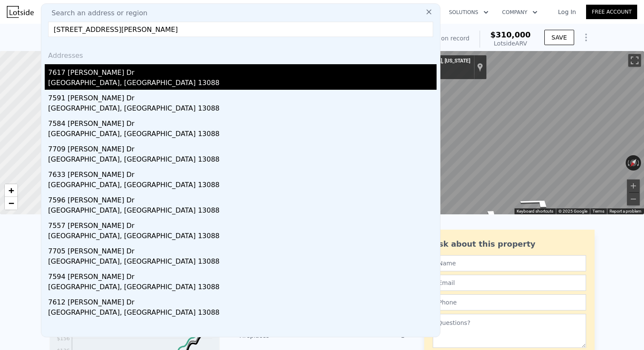 This screenshot has width=644, height=350. What do you see at coordinates (537, 202) in the screenshot?
I see `path: Go South` at bounding box center [537, 202].